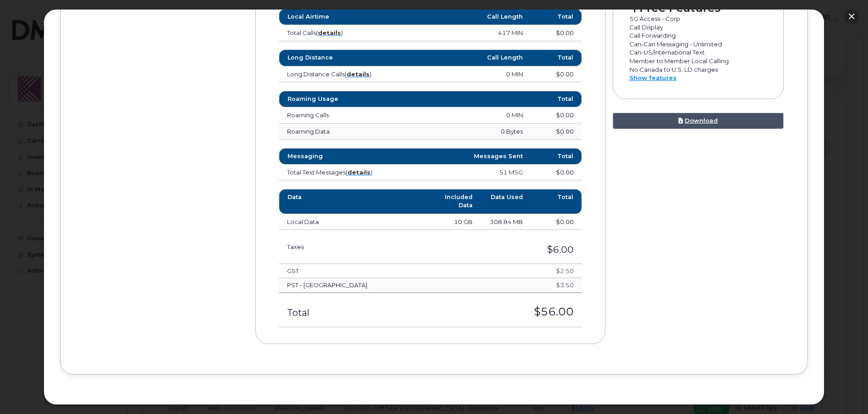 This screenshot has height=414, width=868. I want to click on td: Roaming Data, so click(342, 132).